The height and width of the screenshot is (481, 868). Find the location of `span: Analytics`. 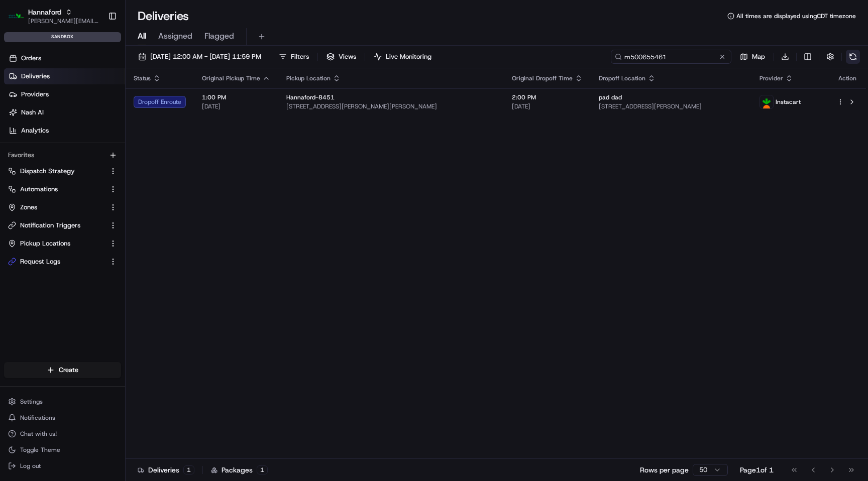

span: Analytics is located at coordinates (35, 131).